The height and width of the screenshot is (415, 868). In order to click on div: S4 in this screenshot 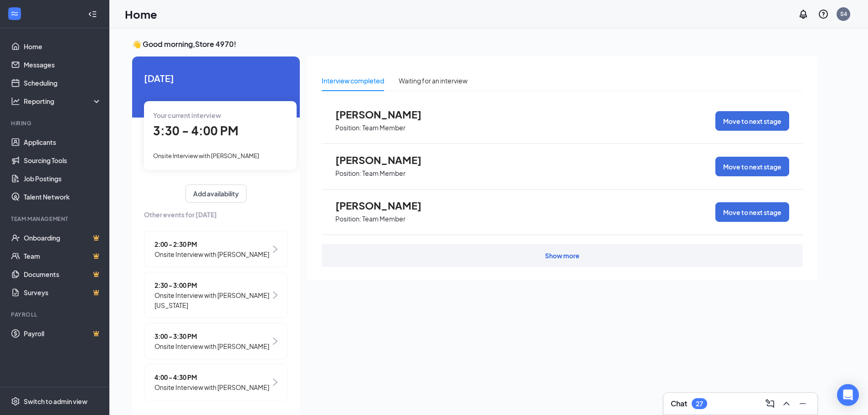, I will do `click(844, 13)`.